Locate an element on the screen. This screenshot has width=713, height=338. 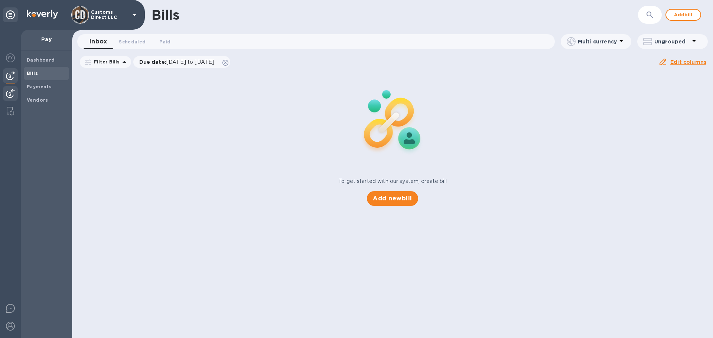
b: Dashboard is located at coordinates (41, 60).